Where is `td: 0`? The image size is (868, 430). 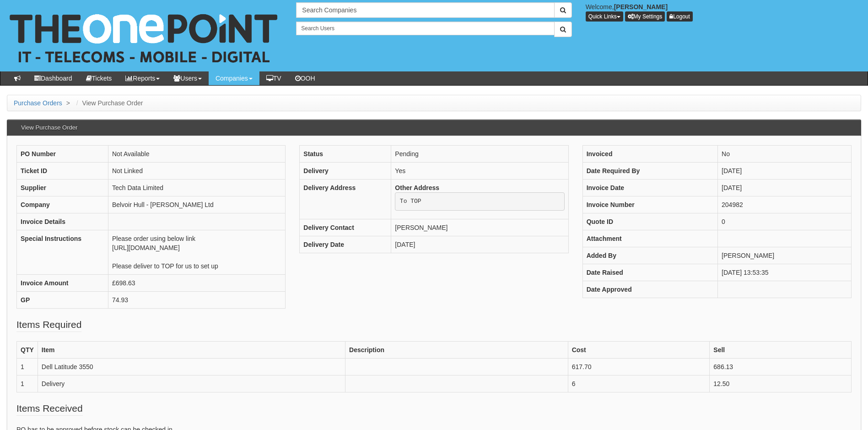 td: 0 is located at coordinates (784, 221).